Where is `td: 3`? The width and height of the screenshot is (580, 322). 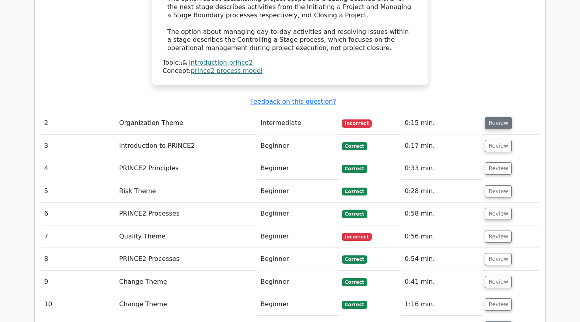
td: 3 is located at coordinates (78, 146).